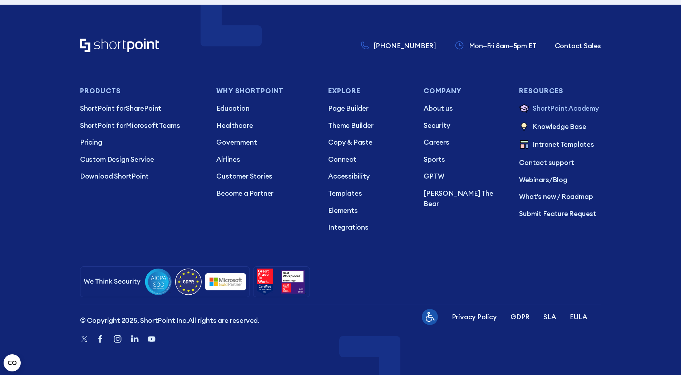  Describe the element at coordinates (578, 317) in the screenshot. I see `p: EULA` at that location.